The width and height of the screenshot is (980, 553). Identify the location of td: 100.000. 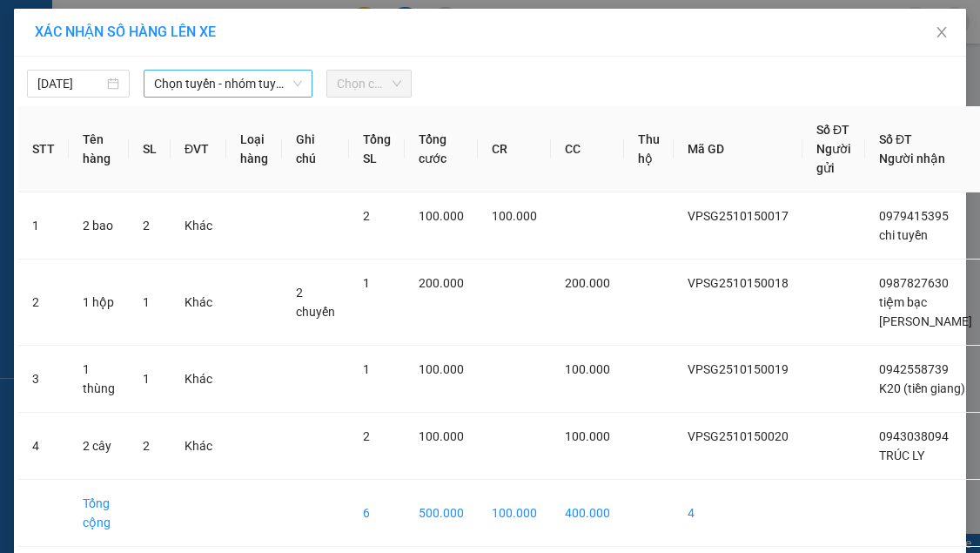
(514, 513).